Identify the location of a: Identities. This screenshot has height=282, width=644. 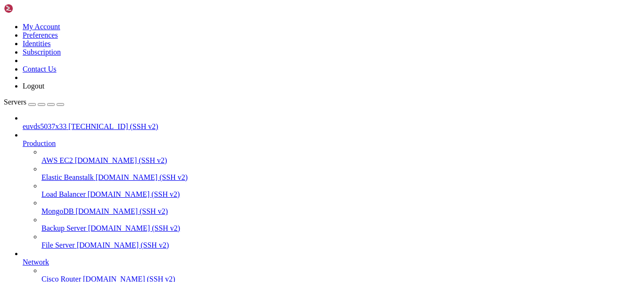
(37, 43).